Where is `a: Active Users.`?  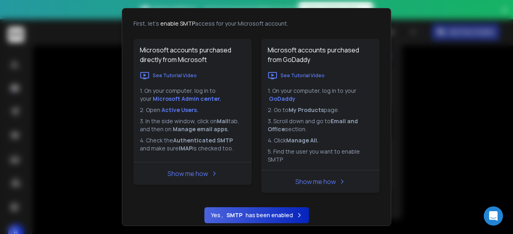 a: Active Users. is located at coordinates (180, 110).